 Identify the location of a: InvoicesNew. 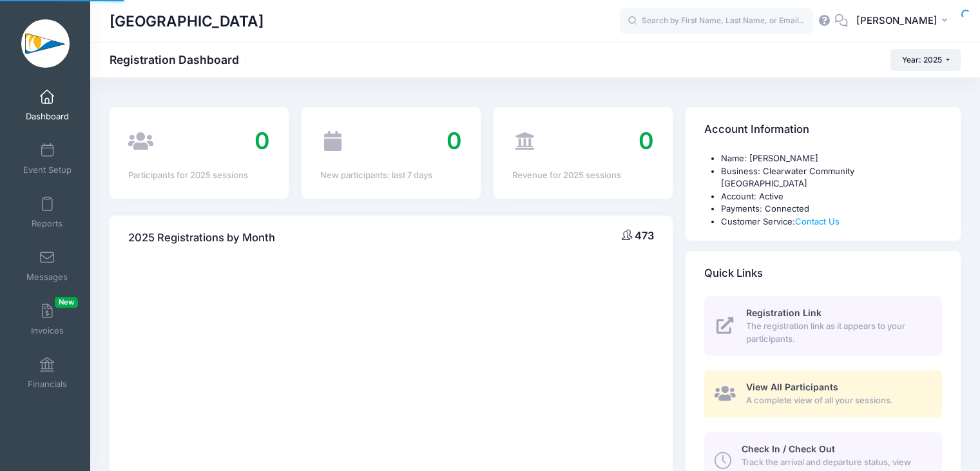
(47, 319).